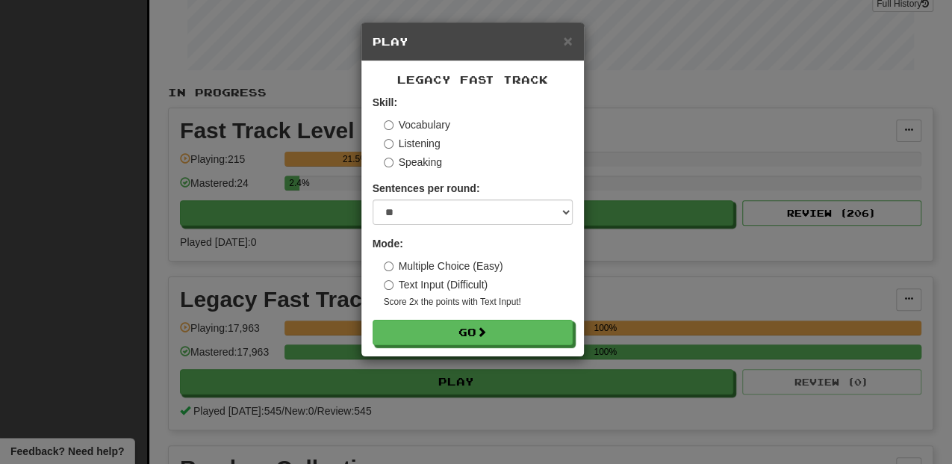 The width and height of the screenshot is (952, 464). Describe the element at coordinates (426, 188) in the screenshot. I see `label: Sentences per round:` at that location.